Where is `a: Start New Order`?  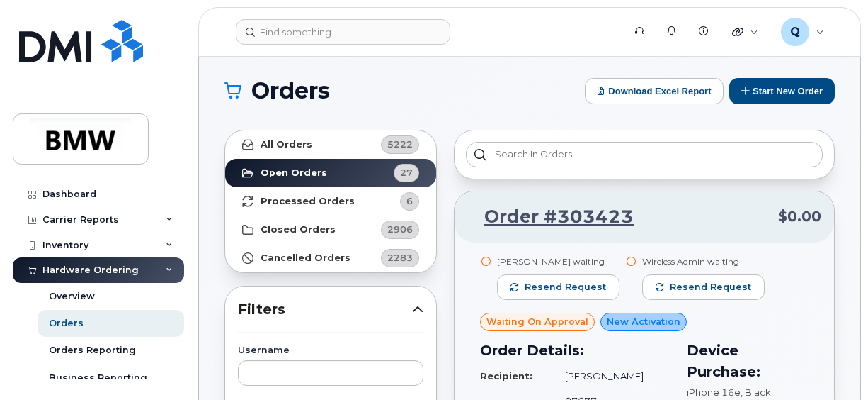 a: Start New Order is located at coordinates (781, 90).